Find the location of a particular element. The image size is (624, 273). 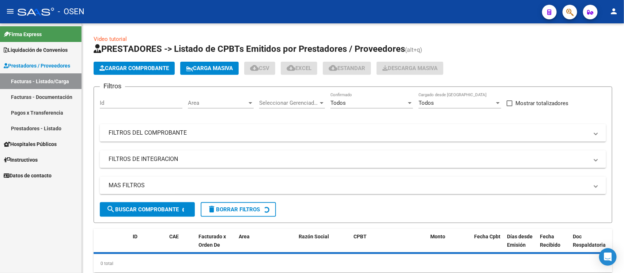

datatable-header-cell: CPBT is located at coordinates (389, 245).